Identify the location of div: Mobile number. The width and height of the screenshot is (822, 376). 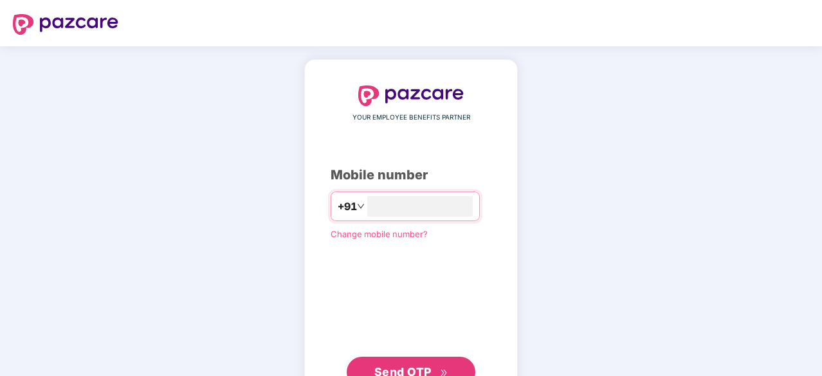
(411, 175).